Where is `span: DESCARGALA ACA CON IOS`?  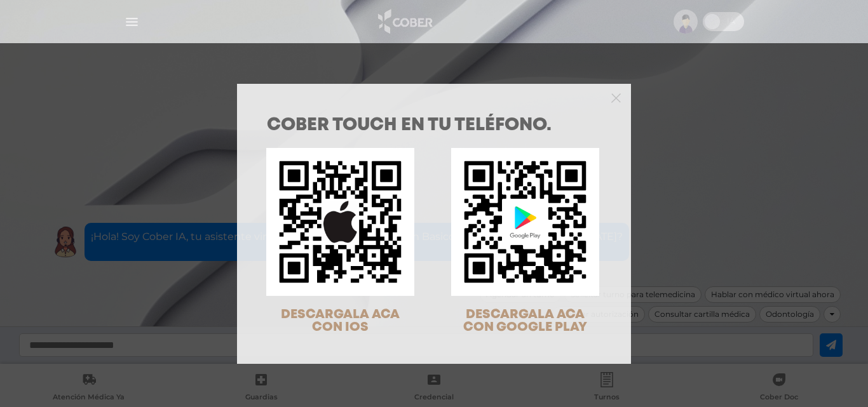 span: DESCARGALA ACA CON IOS is located at coordinates (340, 321).